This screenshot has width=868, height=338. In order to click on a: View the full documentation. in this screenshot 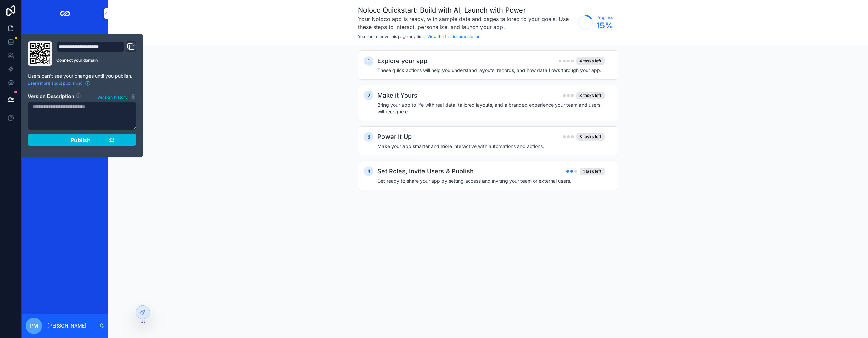, I will do `click(454, 36)`.